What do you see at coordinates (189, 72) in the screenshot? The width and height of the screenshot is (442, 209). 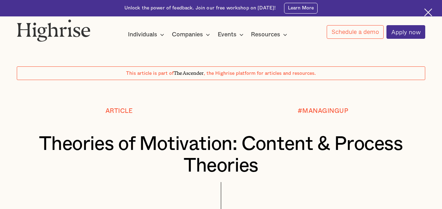 I see `span: The Ascender` at bounding box center [189, 72].